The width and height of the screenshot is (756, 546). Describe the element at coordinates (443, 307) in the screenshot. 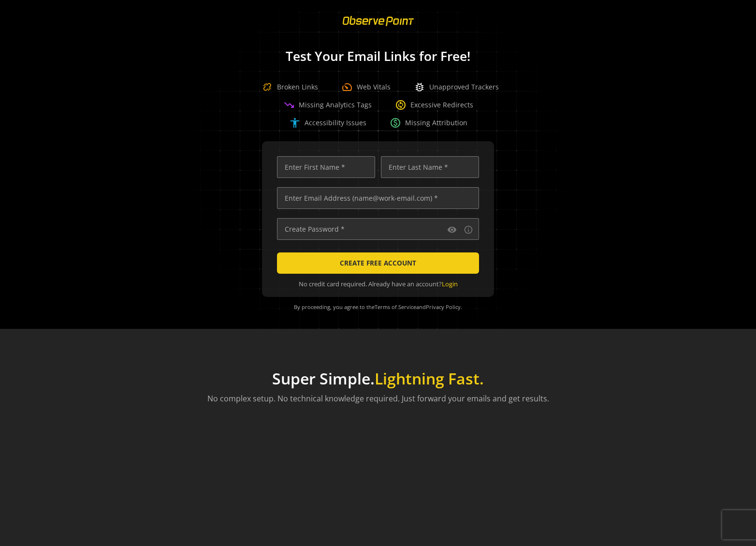

I see `a: Privacy Policy` at that location.